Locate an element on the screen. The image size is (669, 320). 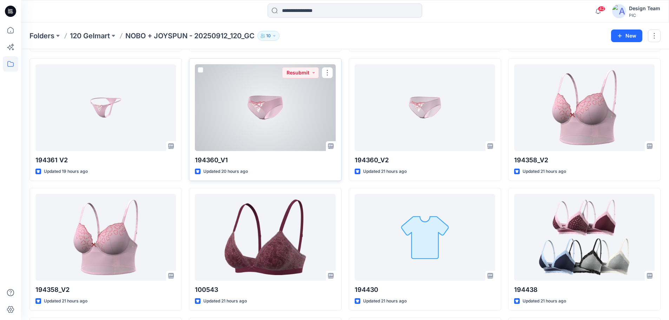
a: Folders is located at coordinates (42, 36).